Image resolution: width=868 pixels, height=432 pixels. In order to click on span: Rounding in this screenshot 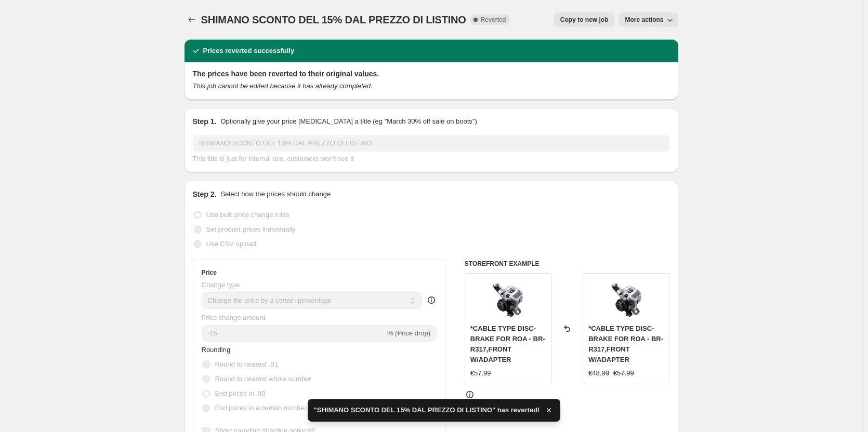, I will do `click(216, 349)`.